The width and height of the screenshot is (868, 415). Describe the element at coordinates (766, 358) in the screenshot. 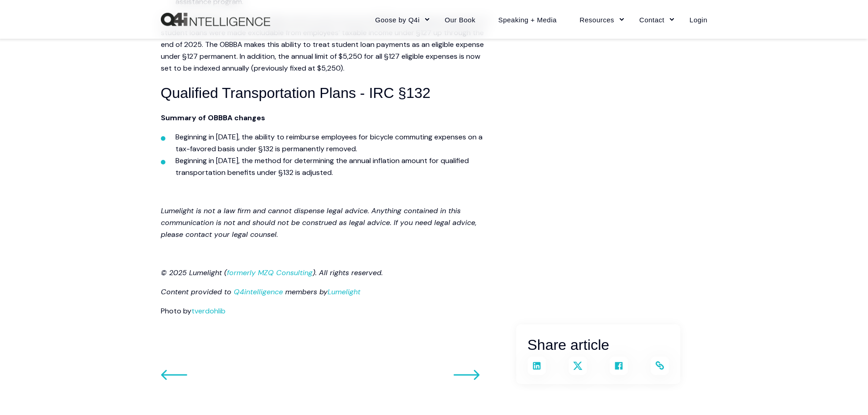

I see `div: Chat Widget` at that location.